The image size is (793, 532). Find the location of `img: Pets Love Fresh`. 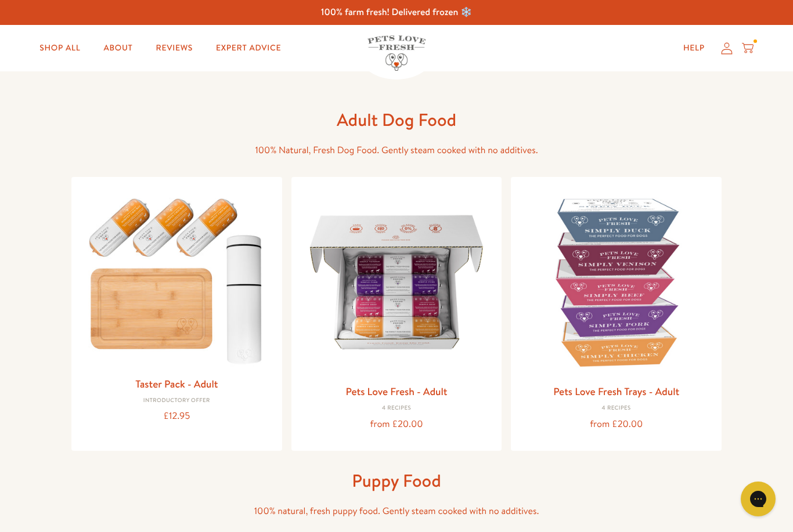

img: Pets Love Fresh is located at coordinates (396, 53).